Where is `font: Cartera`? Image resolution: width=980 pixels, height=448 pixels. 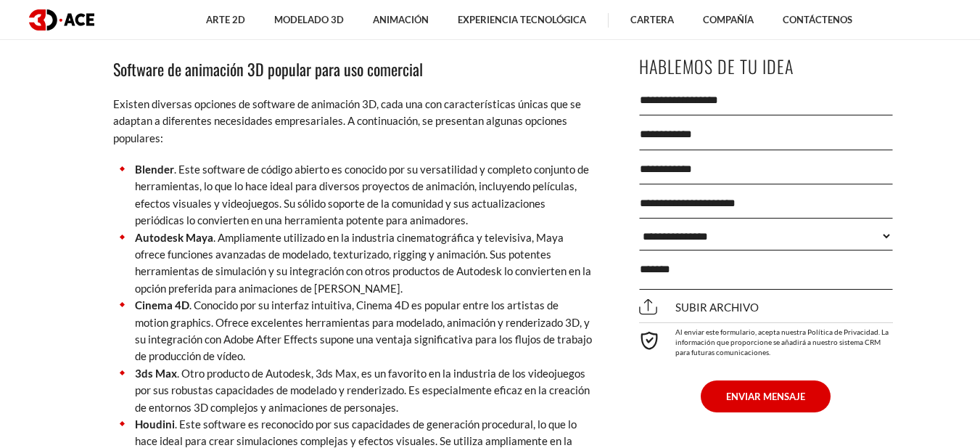
font: Cartera is located at coordinates (652, 20).